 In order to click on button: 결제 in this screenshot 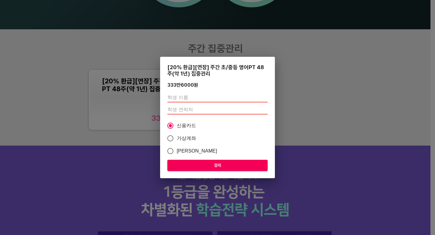, I will do `click(218, 165)`.